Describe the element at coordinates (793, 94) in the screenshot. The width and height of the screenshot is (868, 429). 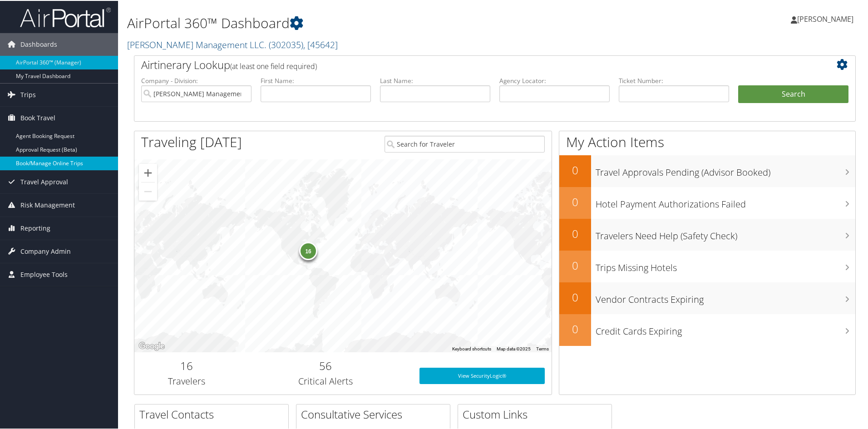
I see `button: Search` at that location.